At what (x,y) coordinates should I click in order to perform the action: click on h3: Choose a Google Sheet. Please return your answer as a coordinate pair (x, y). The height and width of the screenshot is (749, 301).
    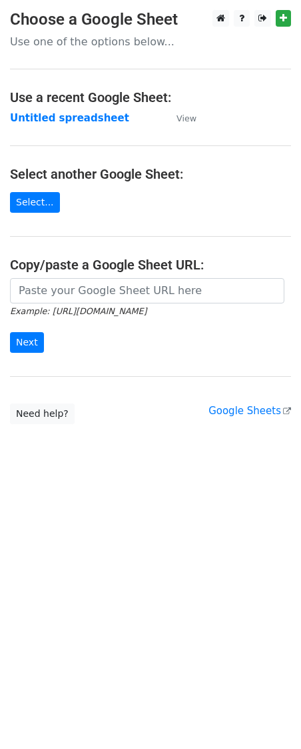
    Looking at the image, I should click on (151, 19).